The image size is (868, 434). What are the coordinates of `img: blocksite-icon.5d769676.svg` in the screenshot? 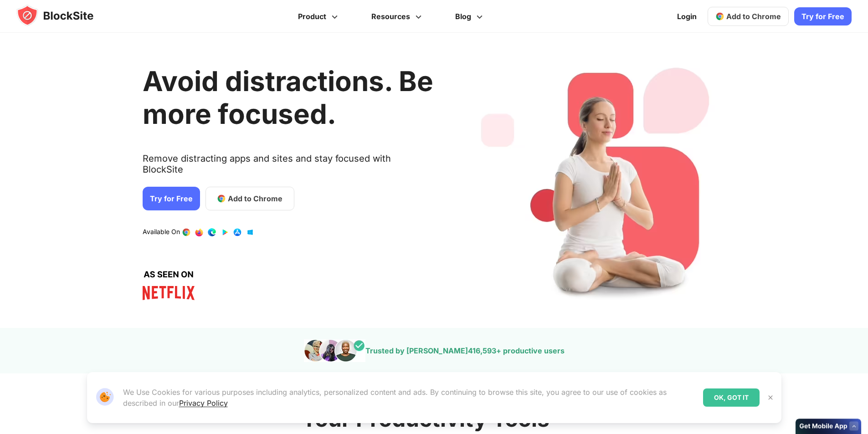 It's located at (64, 16).